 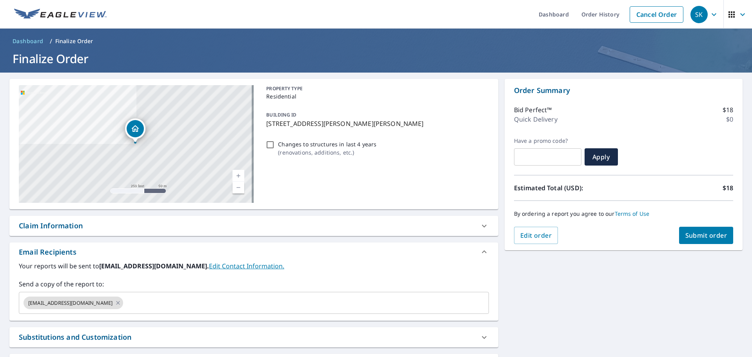 What do you see at coordinates (327, 152) in the screenshot?
I see `p: ( renovations, additions, etc. )` at bounding box center [327, 152].